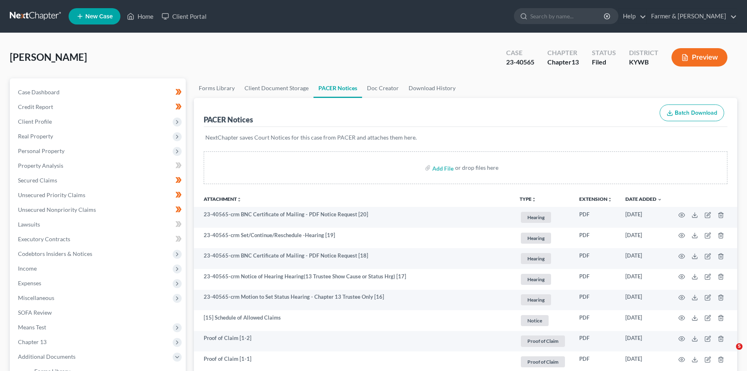 The width and height of the screenshot is (747, 371). I want to click on td: 23-40565-crm BNC Certificate of Mailing - PDF Notice Request [20], so click(353, 217).